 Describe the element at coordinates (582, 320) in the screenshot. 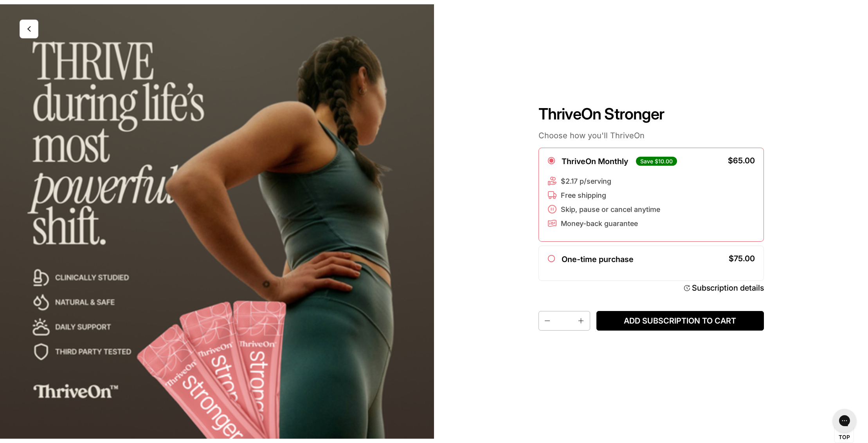

I see `button: Increase quantity` at that location.